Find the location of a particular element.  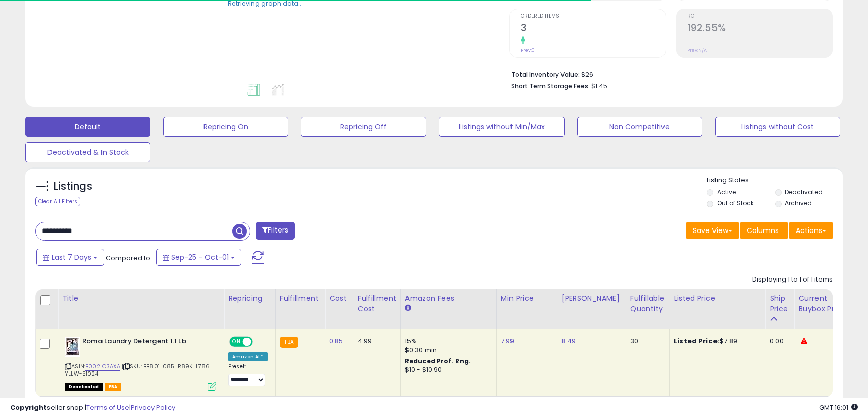

span: FBA is located at coordinates (113, 387).